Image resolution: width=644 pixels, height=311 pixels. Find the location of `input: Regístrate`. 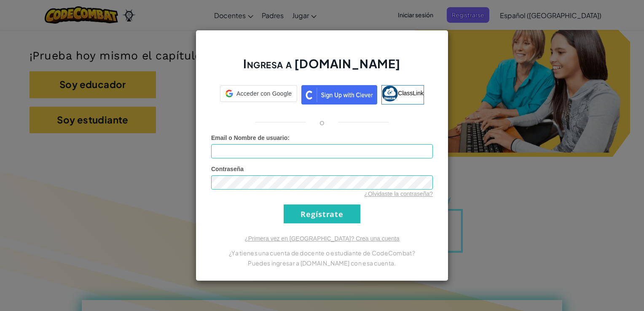

input: Regístrate is located at coordinates (322, 214).